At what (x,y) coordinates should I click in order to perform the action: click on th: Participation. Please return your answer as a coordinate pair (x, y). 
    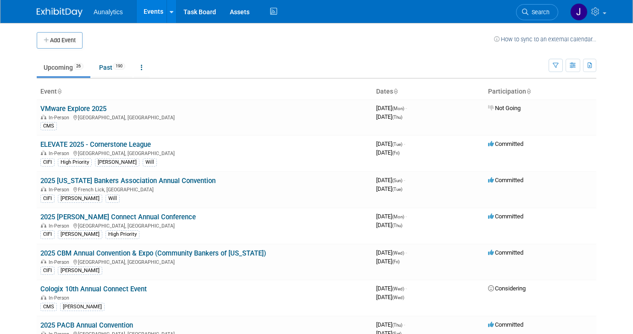
    Looking at the image, I should click on (540, 92).